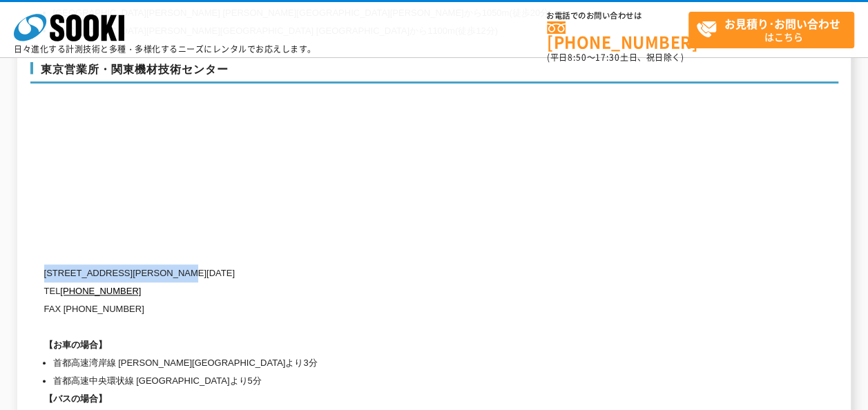 The image size is (868, 410). What do you see at coordinates (608, 57) in the screenshot?
I see `span: 17:30` at bounding box center [608, 57].